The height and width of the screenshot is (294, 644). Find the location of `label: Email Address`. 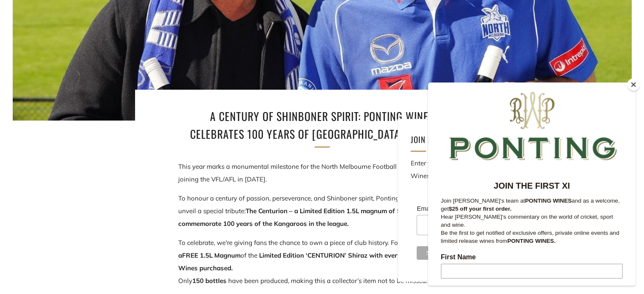

label: Email Address is located at coordinates (511, 208).